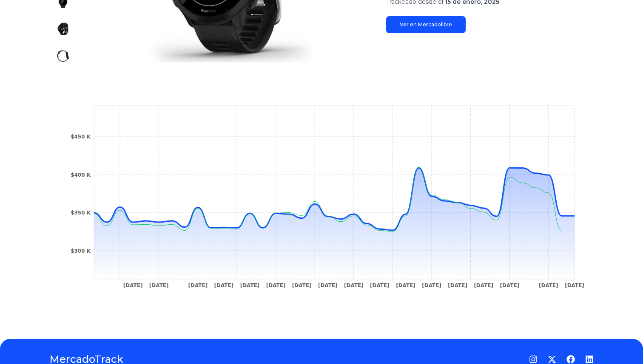 The image size is (643, 364). I want to click on a: Facebook, so click(571, 359).